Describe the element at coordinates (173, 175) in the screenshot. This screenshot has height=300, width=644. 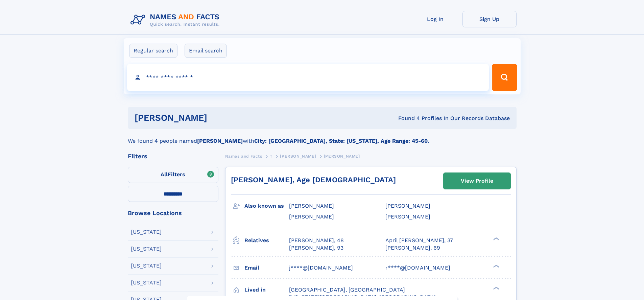
I see `label: Filters` at that location.